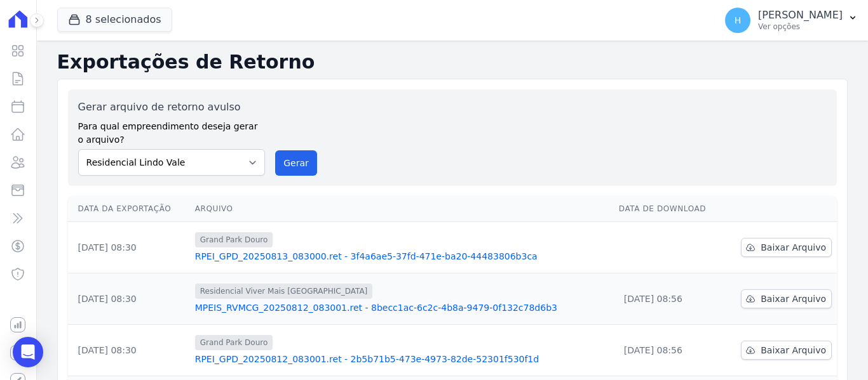 The image size is (868, 380). Describe the element at coordinates (402, 307) in the screenshot. I see `a: MPEIS_RVMCG_20250812_083001.ret - 8becc1ac-6c2c-4b8a-9479-0f132c78d6b3` at that location.